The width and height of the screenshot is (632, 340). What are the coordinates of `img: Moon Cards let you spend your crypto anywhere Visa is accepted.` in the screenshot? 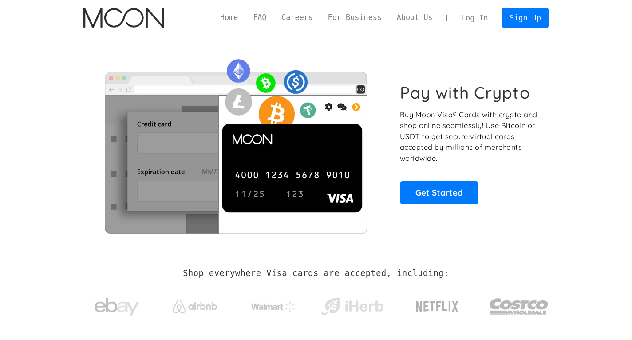 It's located at (235, 143).